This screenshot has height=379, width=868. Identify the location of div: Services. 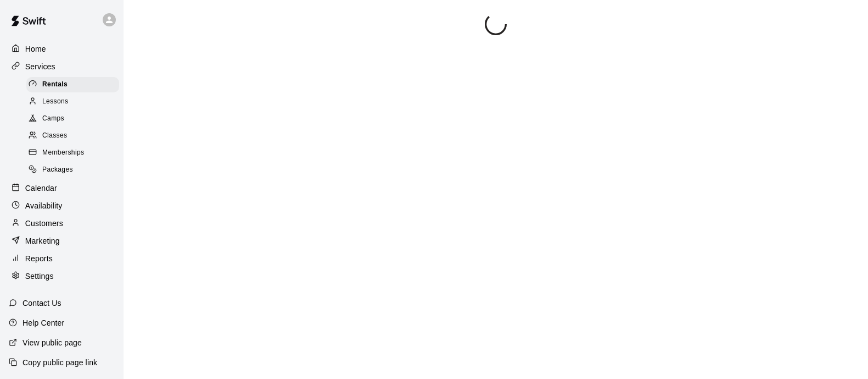
(61, 67).